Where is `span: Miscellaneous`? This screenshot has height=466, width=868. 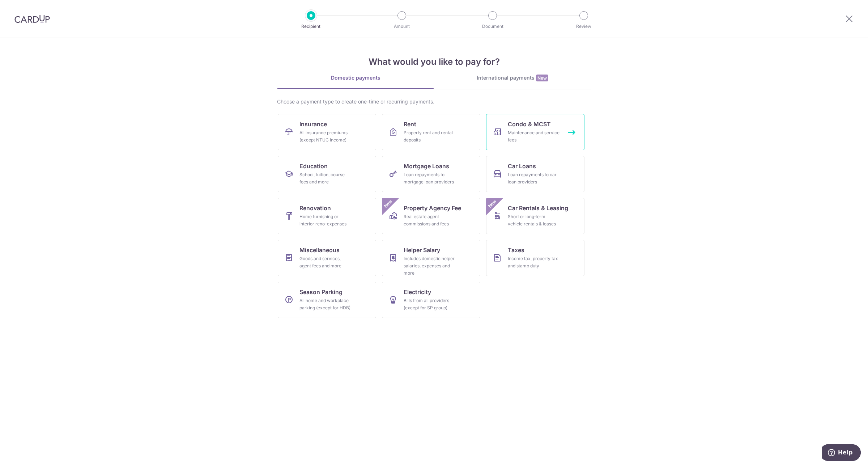 span: Miscellaneous is located at coordinates (319, 250).